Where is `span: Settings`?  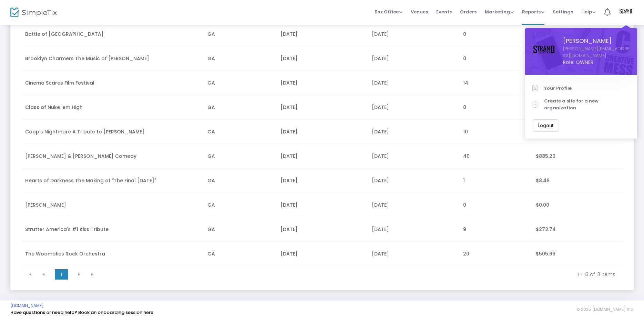 span: Settings is located at coordinates (562, 11).